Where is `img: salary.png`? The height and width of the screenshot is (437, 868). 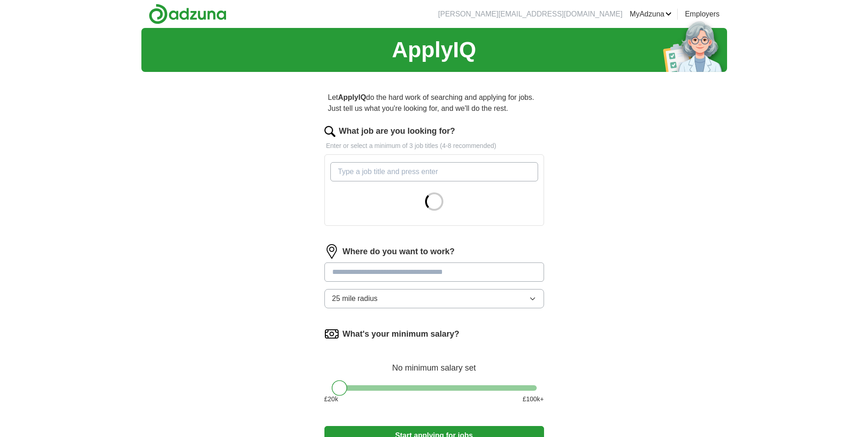 img: salary.png is located at coordinates (332, 334).